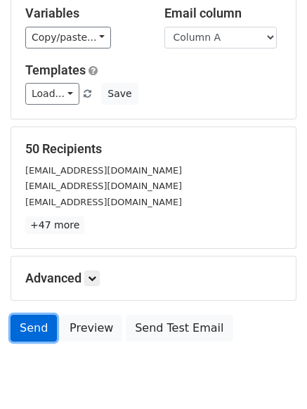 Image resolution: width=307 pixels, height=409 pixels. What do you see at coordinates (153, 149) in the screenshot?
I see `h5: 50 Recipients` at bounding box center [153, 149].